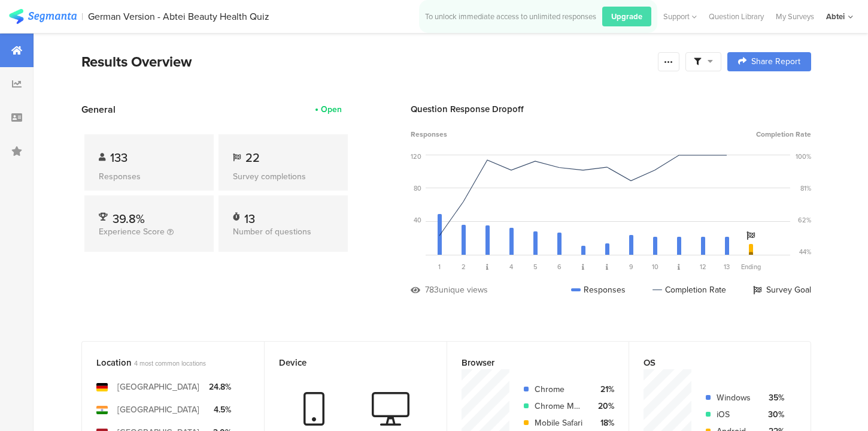 The height and width of the screenshot is (431, 868). Describe the element at coordinates (512, 267) in the screenshot. I see `span: 4` at that location.